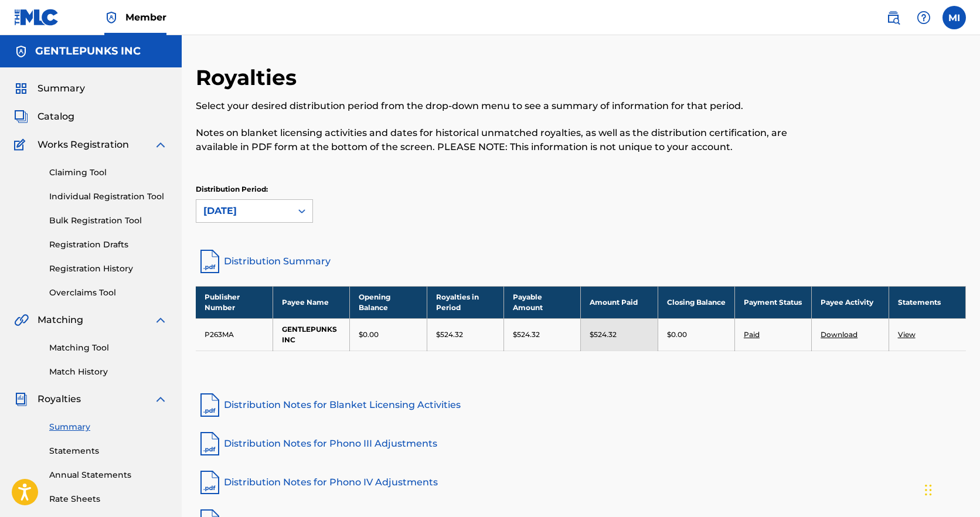 This screenshot has height=517, width=980. I want to click on img: Matching, so click(21, 320).